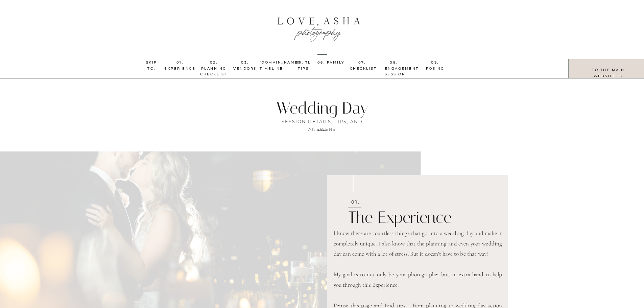  Describe the element at coordinates (245, 62) in the screenshot. I see `a: 03. vendors` at that location.